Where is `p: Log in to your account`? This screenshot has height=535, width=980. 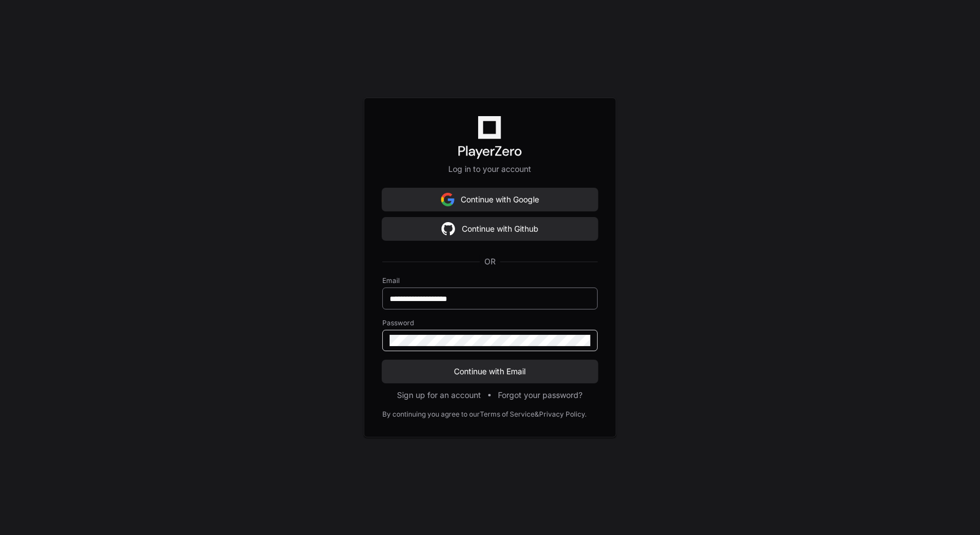 p: Log in to your account is located at coordinates (490, 169).